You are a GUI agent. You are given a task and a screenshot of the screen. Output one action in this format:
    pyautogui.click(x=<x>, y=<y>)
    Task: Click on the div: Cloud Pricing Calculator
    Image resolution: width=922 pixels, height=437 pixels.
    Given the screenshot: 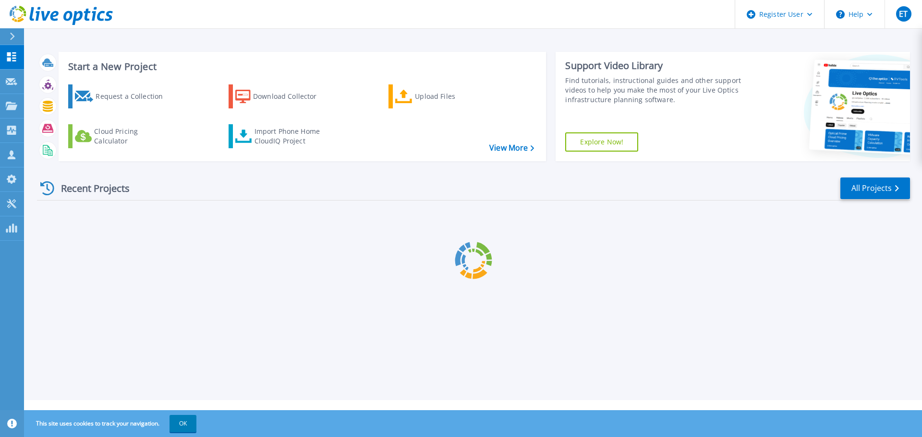 What is the action you would take?
    pyautogui.click(x=132, y=136)
    